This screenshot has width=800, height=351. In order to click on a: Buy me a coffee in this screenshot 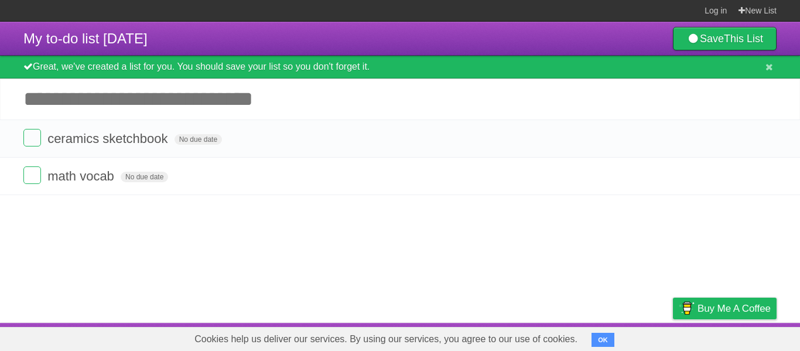, I will do `click(724, 308)`.